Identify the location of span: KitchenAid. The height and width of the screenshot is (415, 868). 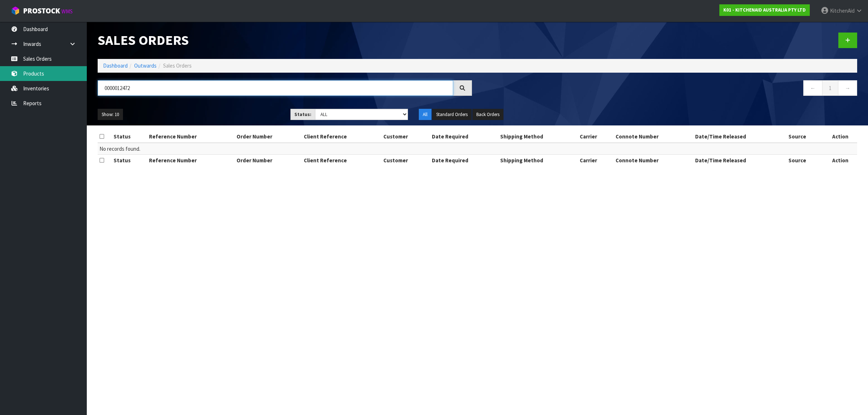
(842, 11).